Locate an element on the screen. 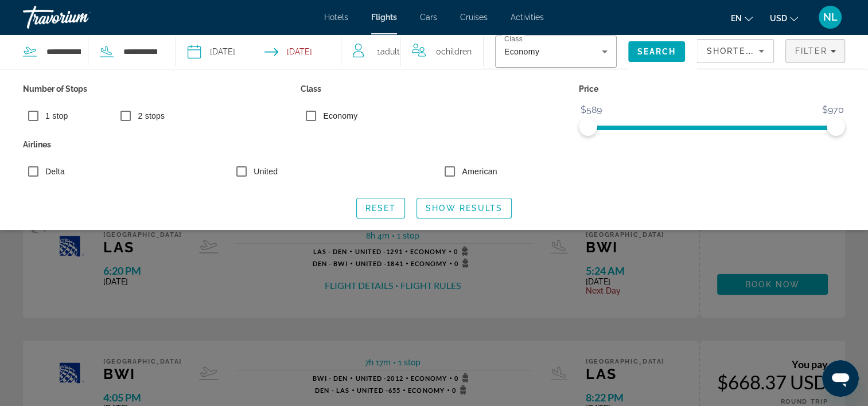 Image resolution: width=868 pixels, height=406 pixels. button: Search is located at coordinates (657, 52).